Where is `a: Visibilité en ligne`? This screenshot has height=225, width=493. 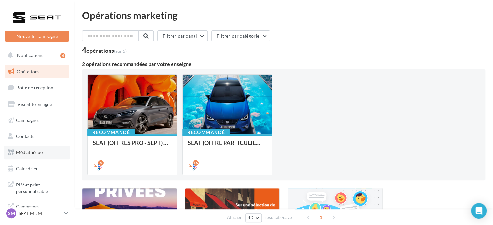
a: Visibilité en ligne is located at coordinates (37, 104).